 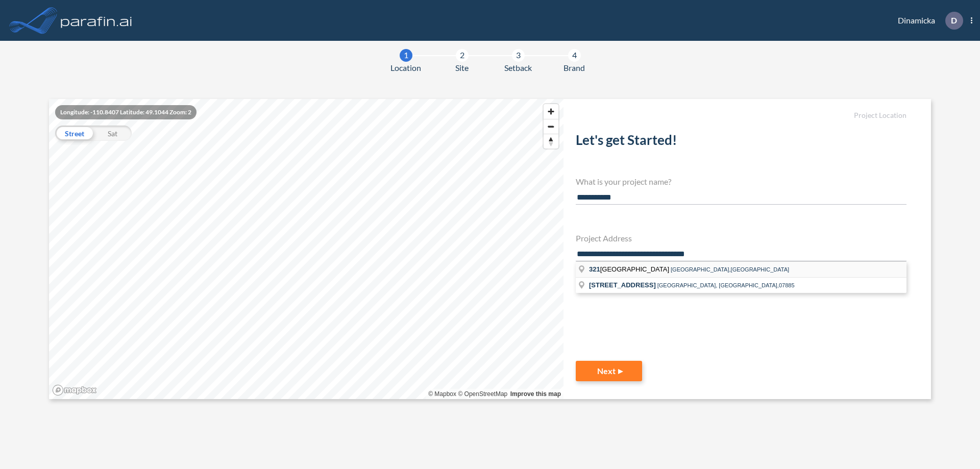 I want to click on h4: Project Address, so click(x=741, y=238).